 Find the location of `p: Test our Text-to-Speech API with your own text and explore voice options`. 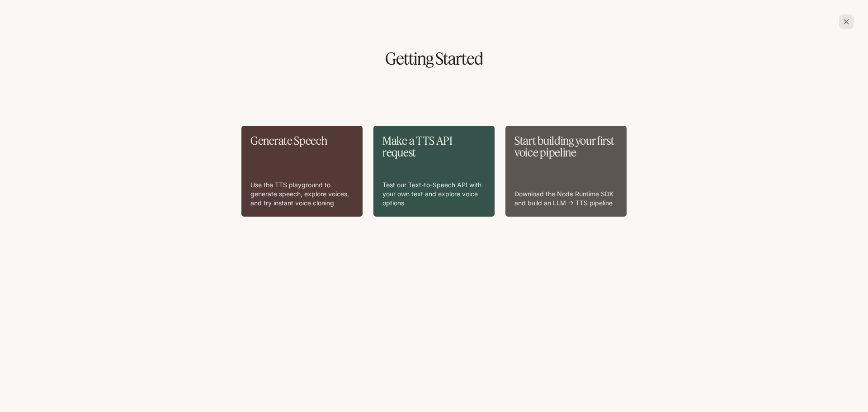

p: Test our Text-to-Speech API with your own text and explore voice options is located at coordinates (434, 194).